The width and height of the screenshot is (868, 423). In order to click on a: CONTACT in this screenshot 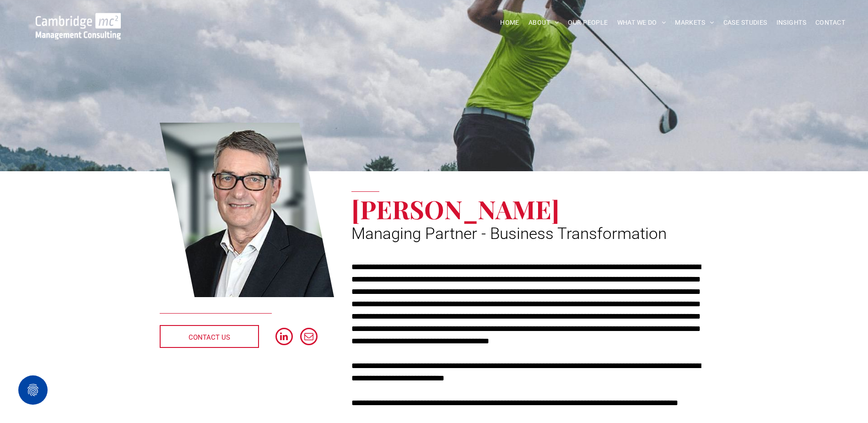, I will do `click(830, 22)`.